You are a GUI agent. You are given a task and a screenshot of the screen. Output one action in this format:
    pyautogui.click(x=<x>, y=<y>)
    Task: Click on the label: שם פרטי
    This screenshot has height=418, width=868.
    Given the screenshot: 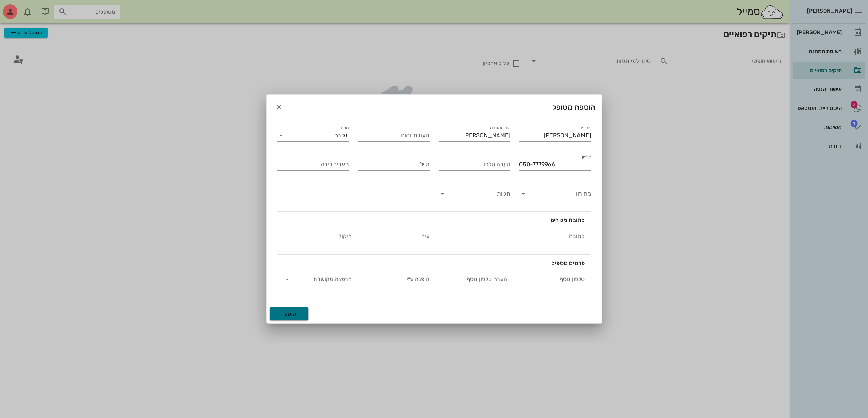 What is the action you would take?
    pyautogui.click(x=583, y=128)
    